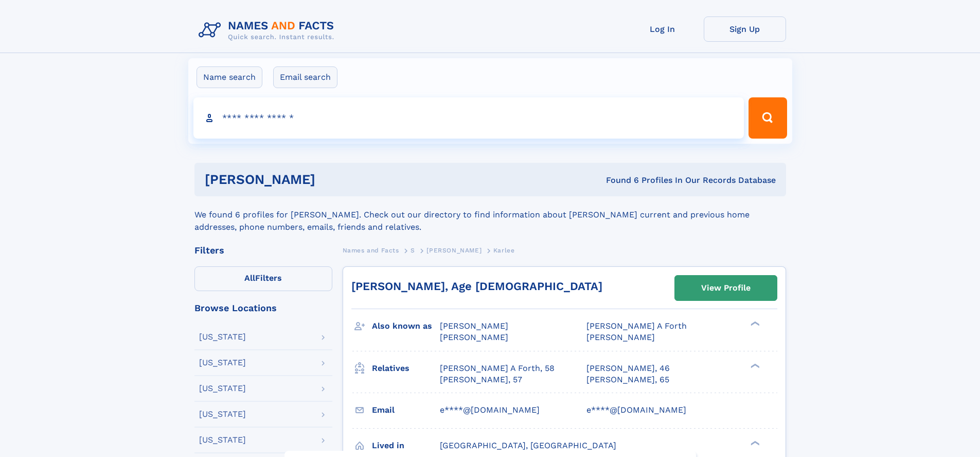  Describe the element at coordinates (744, 29) in the screenshot. I see `a: Sign Up` at that location.